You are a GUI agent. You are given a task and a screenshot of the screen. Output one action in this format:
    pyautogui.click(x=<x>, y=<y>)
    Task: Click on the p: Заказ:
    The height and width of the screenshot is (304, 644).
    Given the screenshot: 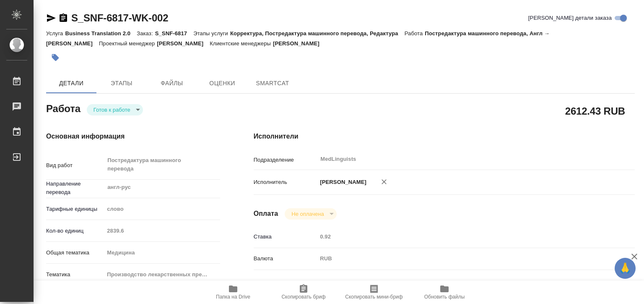 What is the action you would take?
    pyautogui.click(x=146, y=33)
    